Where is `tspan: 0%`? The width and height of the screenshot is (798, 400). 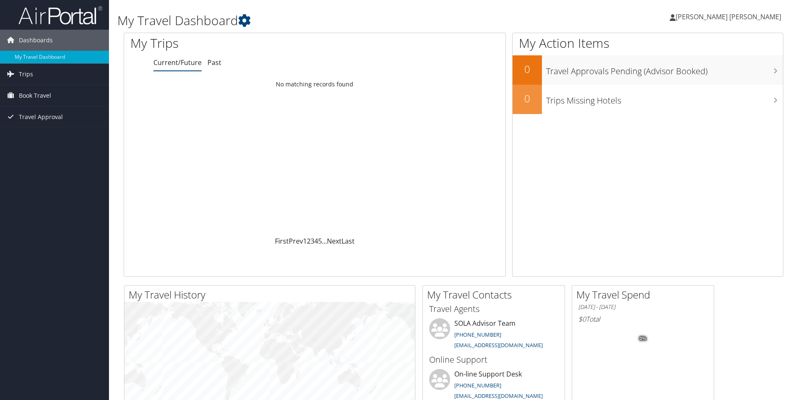
tspan: 0% is located at coordinates (643, 339).